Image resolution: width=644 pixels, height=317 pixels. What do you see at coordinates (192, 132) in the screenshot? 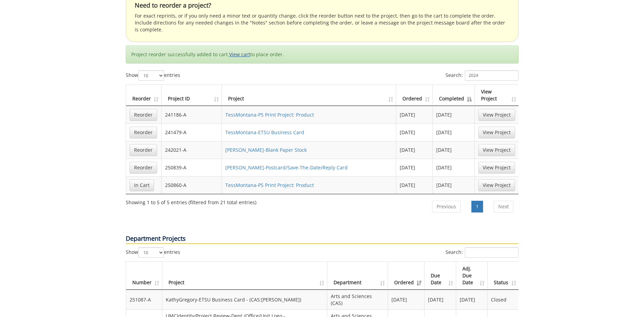
I see `td: 241479-A` at bounding box center [192, 132].